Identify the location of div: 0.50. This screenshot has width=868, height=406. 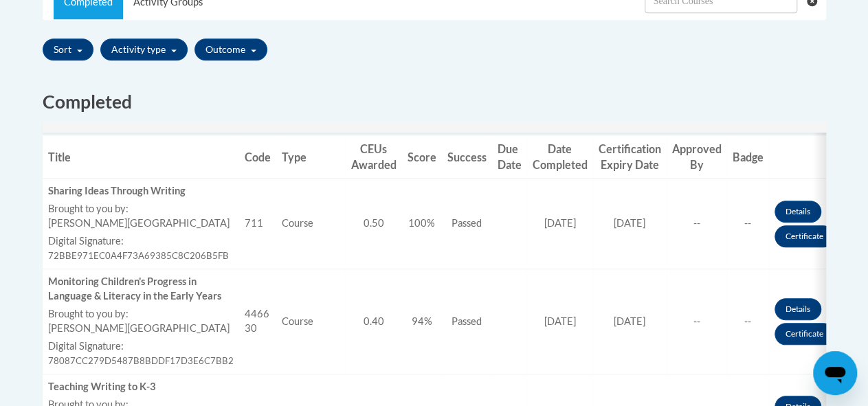
(374, 223).